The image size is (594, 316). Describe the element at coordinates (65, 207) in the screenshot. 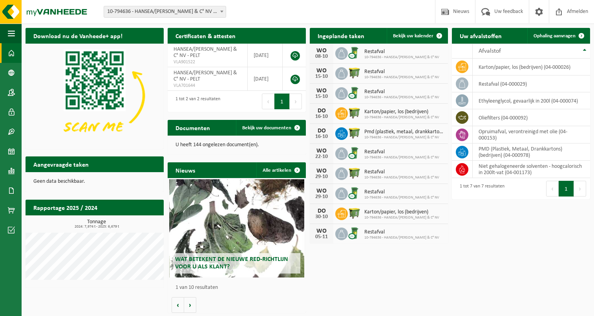

I see `h2: Rapportage 2025 / 2024` at that location.